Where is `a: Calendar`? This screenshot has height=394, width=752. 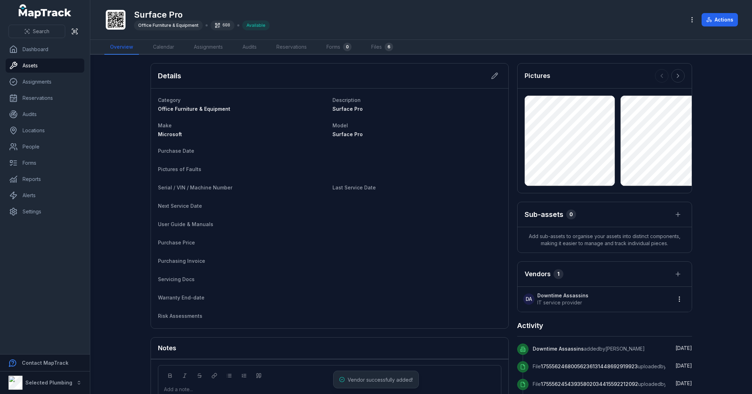 a: Calendar is located at coordinates (164, 47).